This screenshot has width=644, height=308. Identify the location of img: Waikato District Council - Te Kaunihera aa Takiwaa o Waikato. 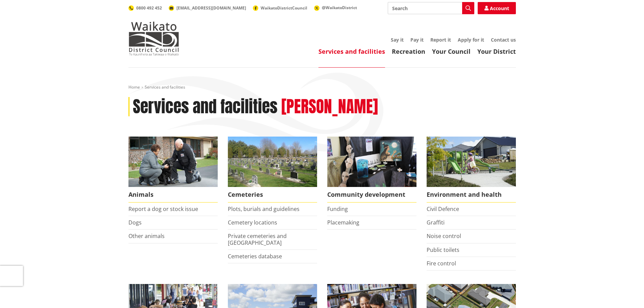
(154, 38).